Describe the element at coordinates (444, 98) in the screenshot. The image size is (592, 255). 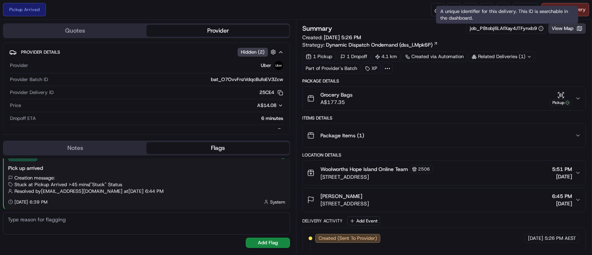
I see `button: Grocery BagsA$177.35Pickup` at that location.